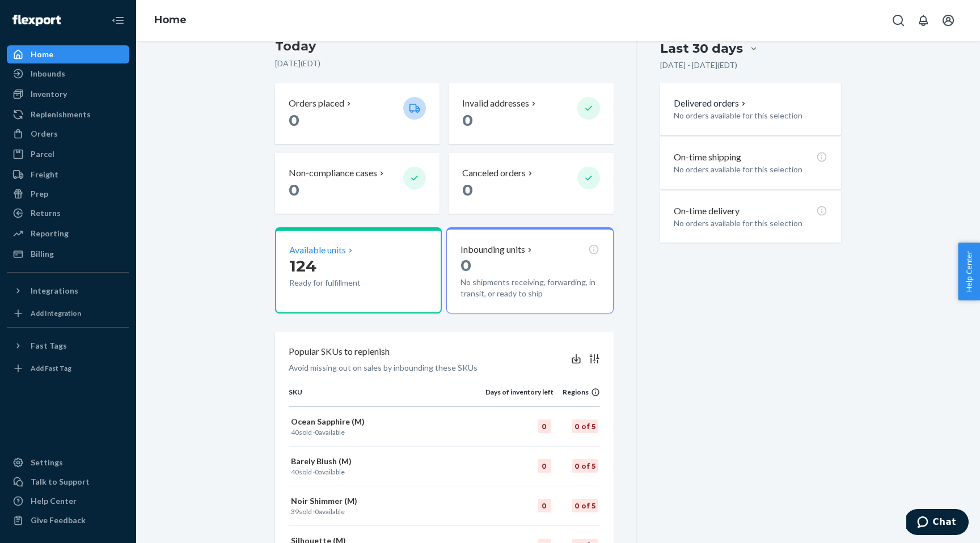  Describe the element at coordinates (701, 48) in the screenshot. I see `div: Last 30 days` at that location.